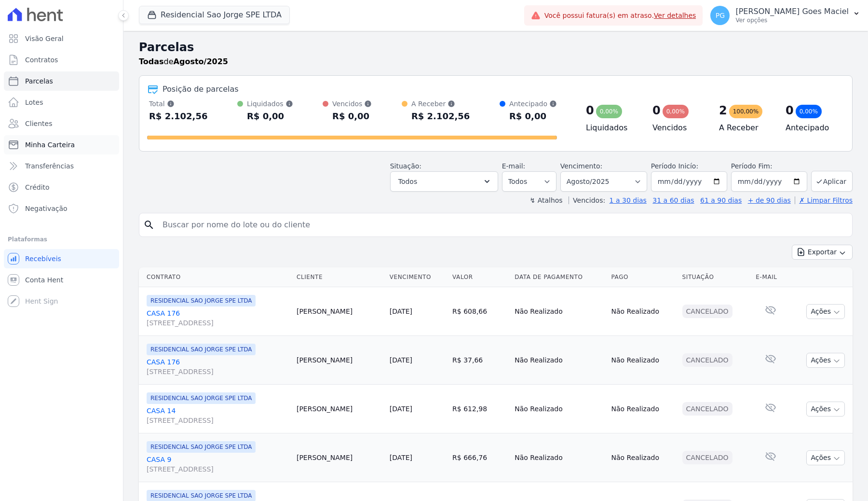 This screenshot has width=868, height=501. What do you see at coordinates (723, 111) in the screenshot?
I see `div: 2` at bounding box center [723, 111].